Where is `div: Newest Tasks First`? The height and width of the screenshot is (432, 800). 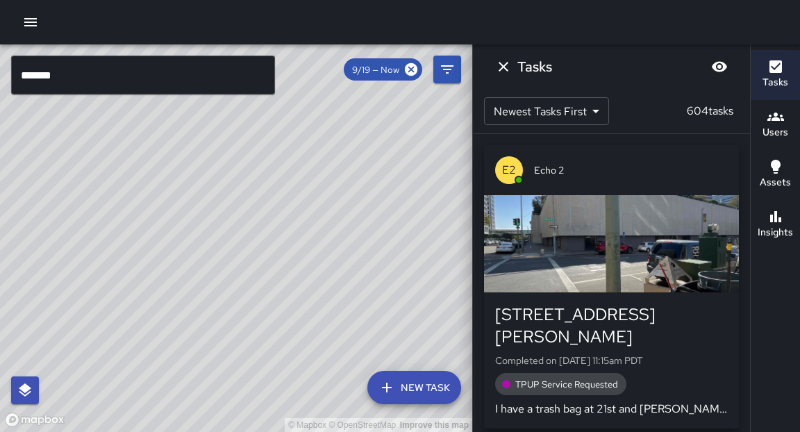
div: Newest Tasks First is located at coordinates (547, 111).